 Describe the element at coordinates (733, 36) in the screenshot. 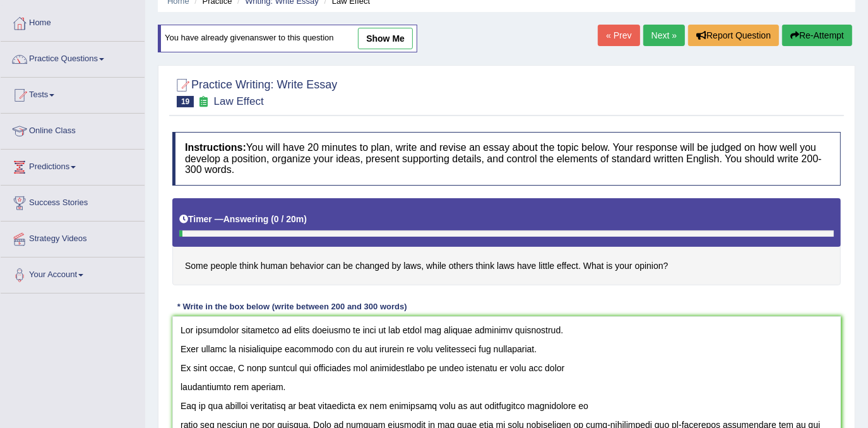

I see `button: Report Question` at that location.